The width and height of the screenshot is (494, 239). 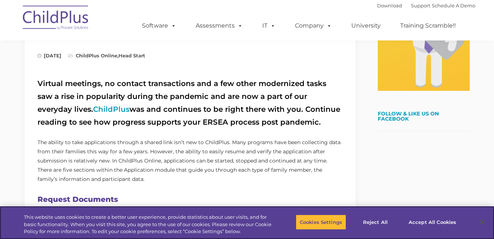 I want to click on a: Head Start, so click(x=132, y=56).